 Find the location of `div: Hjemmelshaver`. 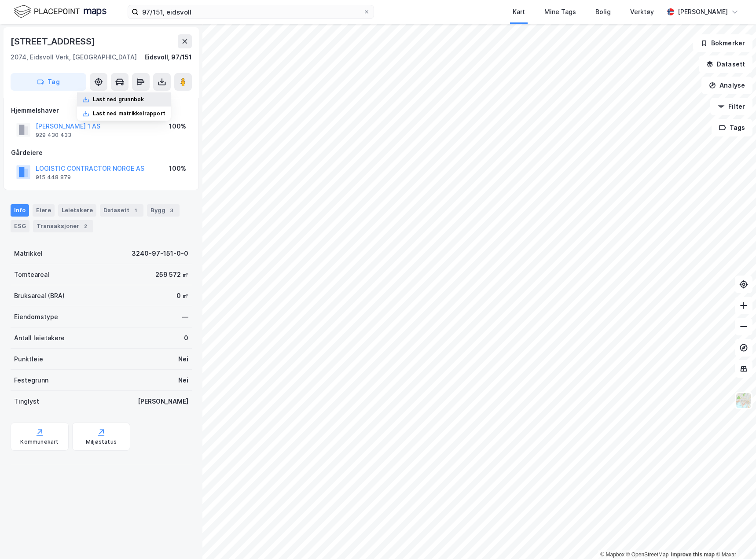

div: Hjemmelshaver is located at coordinates (101, 111).